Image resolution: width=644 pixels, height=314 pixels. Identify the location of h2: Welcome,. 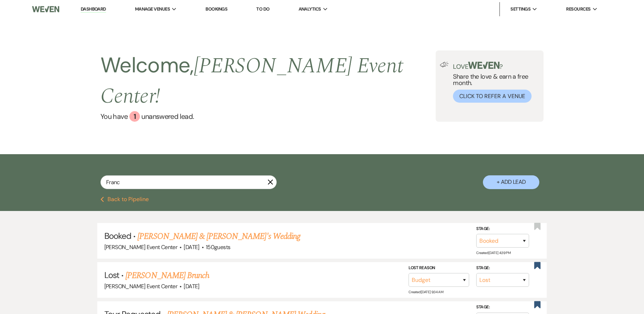
(268, 81).